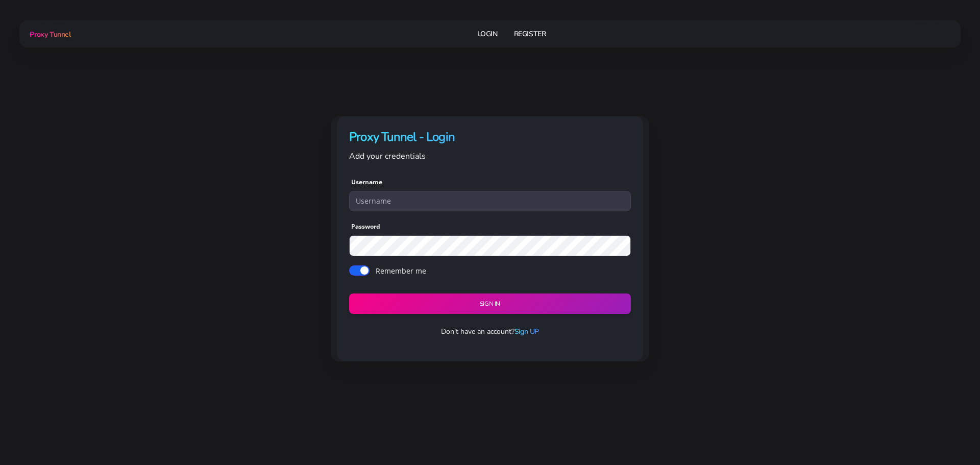 This screenshot has width=980, height=465. What do you see at coordinates (527, 331) in the screenshot?
I see `a: Sign UP` at bounding box center [527, 331].